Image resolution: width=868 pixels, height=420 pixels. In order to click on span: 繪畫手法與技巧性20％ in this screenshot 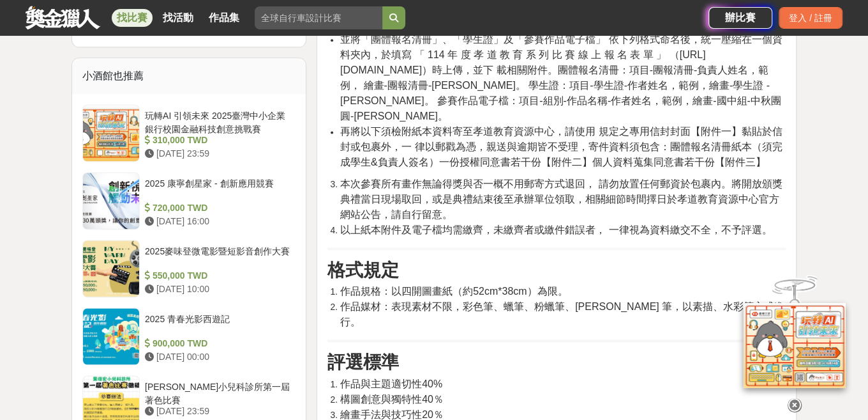, I will do `click(392, 414)`.